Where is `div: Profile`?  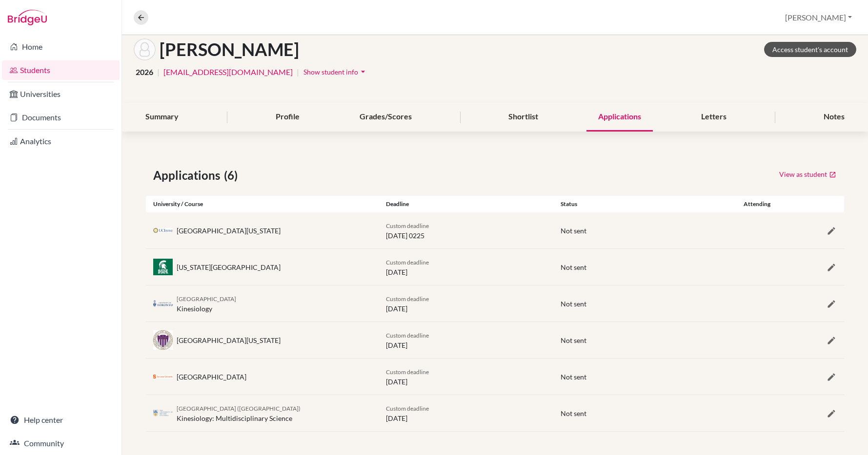 div: Profile is located at coordinates (287, 117).